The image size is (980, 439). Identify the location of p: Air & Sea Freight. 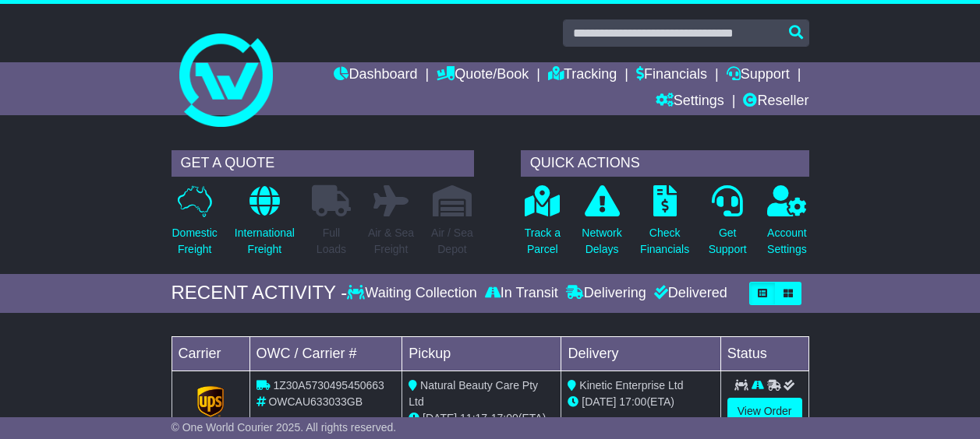
(391, 241).